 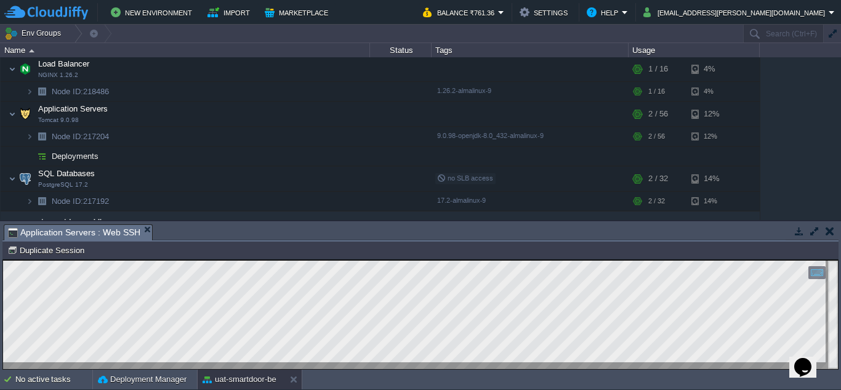 I want to click on span: 9.0.98-openjdk-8.0_432-almalinux-9, so click(x=490, y=135).